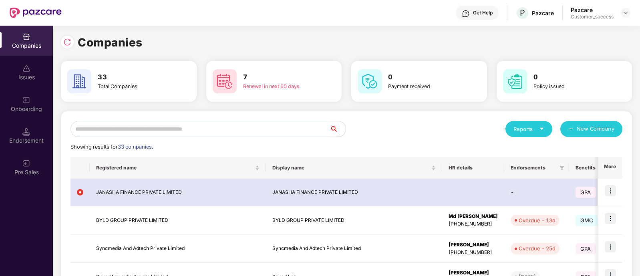 This screenshot has height=276, width=640. What do you see at coordinates (591, 129) in the screenshot?
I see `button: plusNew Company` at bounding box center [591, 129].